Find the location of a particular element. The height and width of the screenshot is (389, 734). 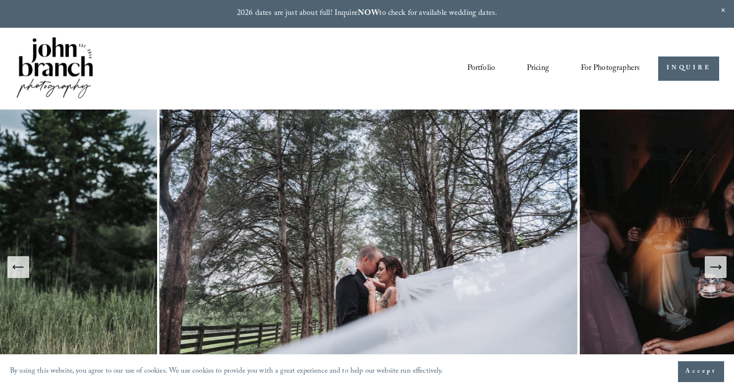

button: Accept is located at coordinates (701, 372).